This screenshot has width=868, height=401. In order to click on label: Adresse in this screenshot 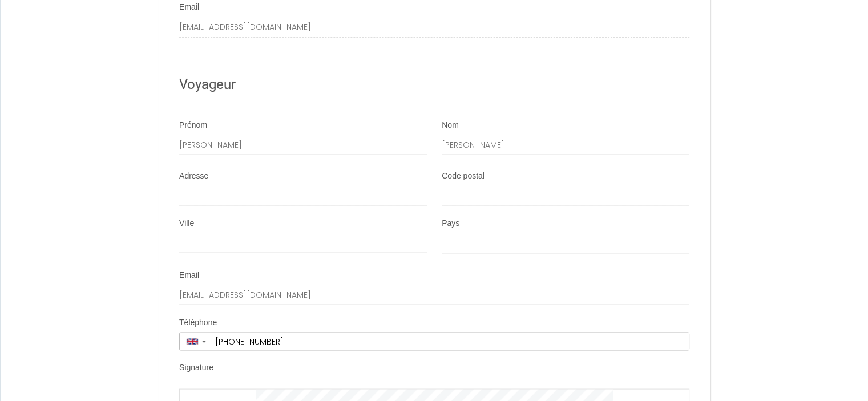, I will do `click(194, 176)`.